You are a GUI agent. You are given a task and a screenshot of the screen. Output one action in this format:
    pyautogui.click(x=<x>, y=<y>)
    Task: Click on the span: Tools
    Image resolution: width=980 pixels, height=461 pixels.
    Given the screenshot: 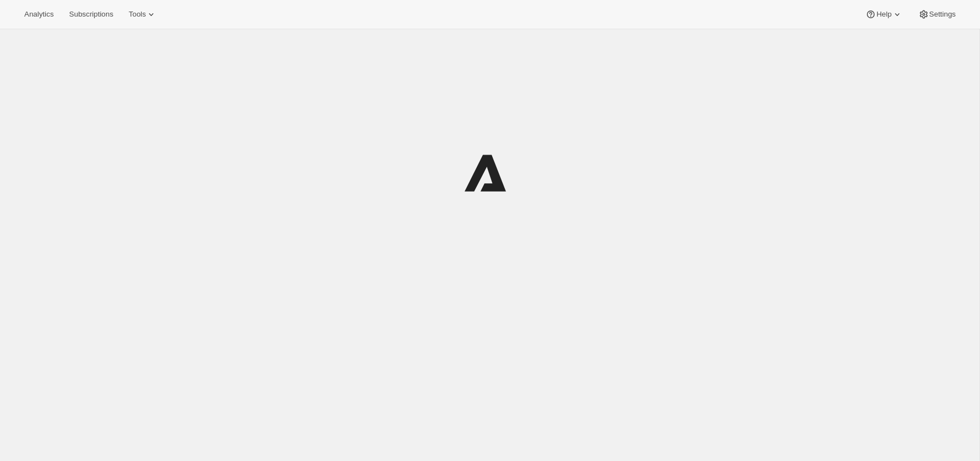 What is the action you would take?
    pyautogui.click(x=137, y=14)
    